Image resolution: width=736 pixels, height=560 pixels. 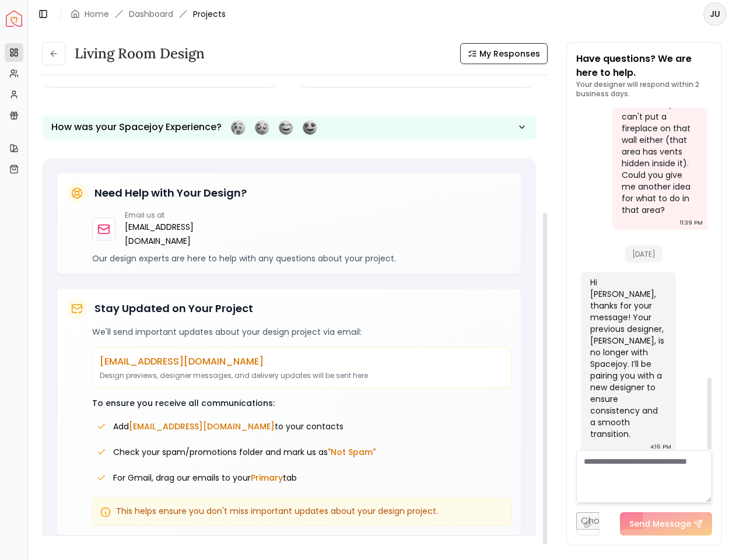 I want to click on a: Home, so click(x=97, y=14).